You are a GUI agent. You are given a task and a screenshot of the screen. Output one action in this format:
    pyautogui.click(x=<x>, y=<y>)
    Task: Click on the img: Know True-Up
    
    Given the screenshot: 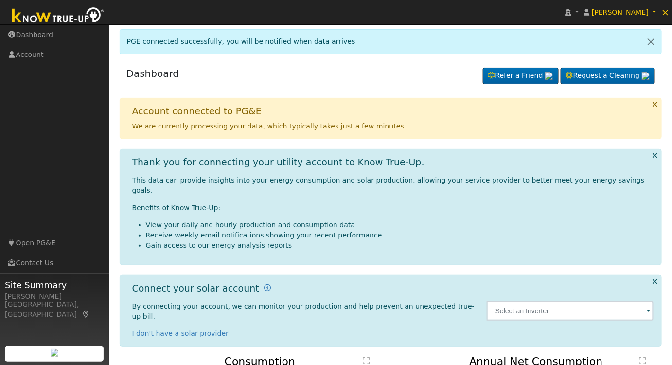 What is the action you would take?
    pyautogui.click(x=58, y=16)
    